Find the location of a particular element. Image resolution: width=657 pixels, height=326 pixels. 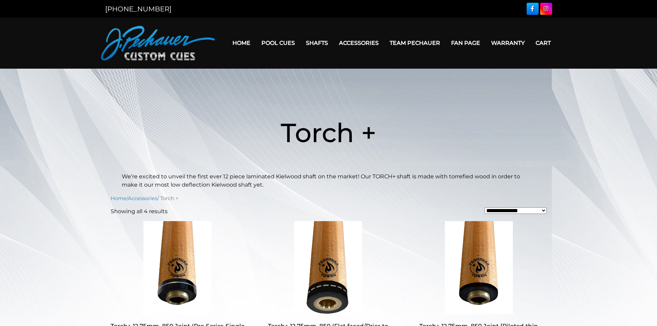

a: Cart is located at coordinates (543, 43).